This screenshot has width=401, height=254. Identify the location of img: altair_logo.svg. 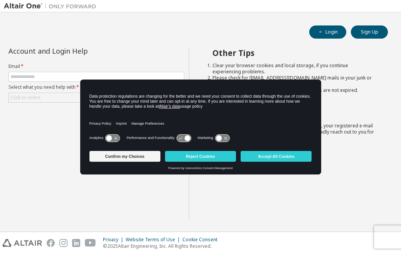
(22, 243).